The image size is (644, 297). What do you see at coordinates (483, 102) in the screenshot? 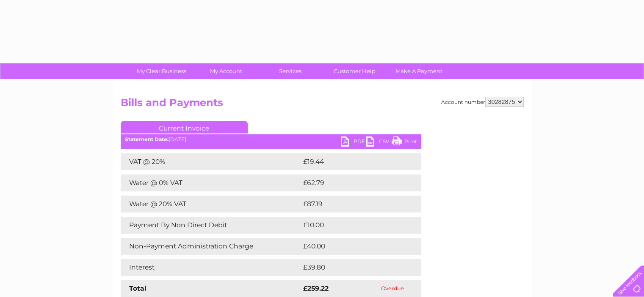
I see `div: Account number` at bounding box center [483, 102].